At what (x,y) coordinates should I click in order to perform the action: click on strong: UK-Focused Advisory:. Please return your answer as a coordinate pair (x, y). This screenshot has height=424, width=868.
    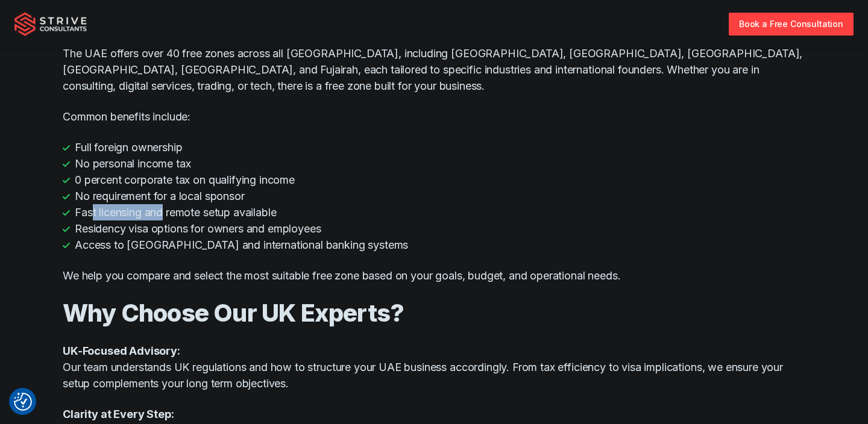
    Looking at the image, I should click on (121, 351).